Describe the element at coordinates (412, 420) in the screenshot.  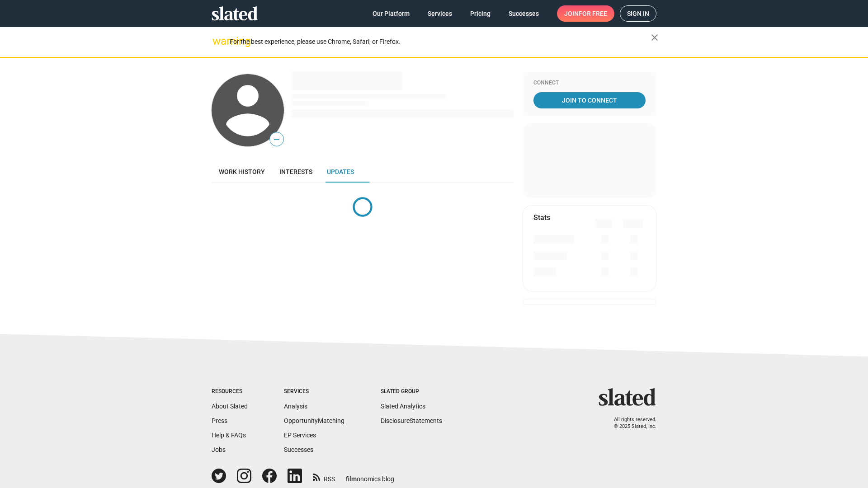
I see `a: DisclosureStatements` at that location.